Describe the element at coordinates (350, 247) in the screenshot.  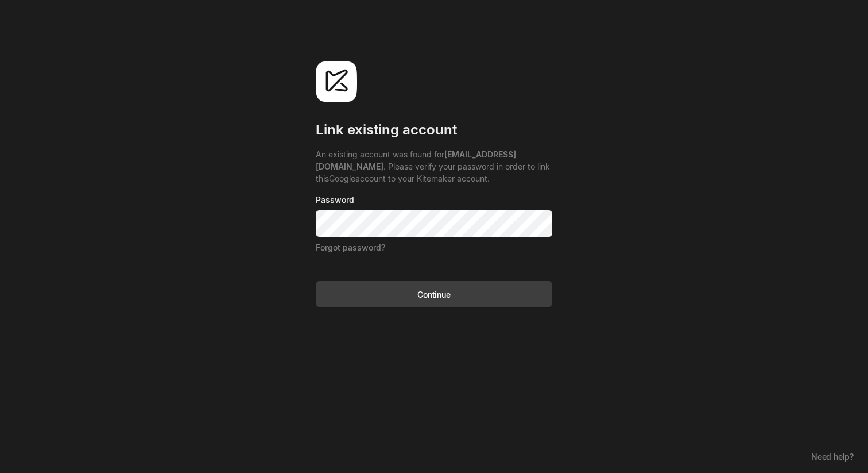
I see `a: Forgot password?` at that location.